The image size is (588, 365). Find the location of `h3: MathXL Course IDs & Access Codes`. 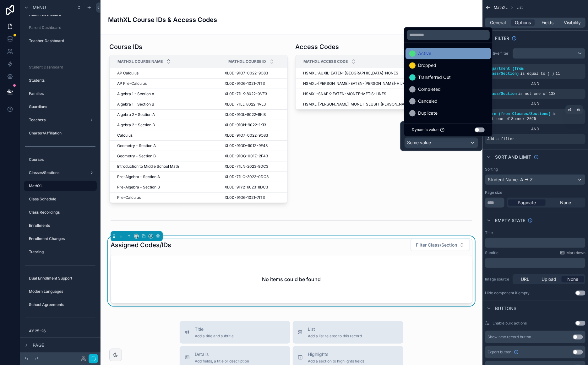

h3: MathXL Course IDs & Access Codes is located at coordinates (162, 20).